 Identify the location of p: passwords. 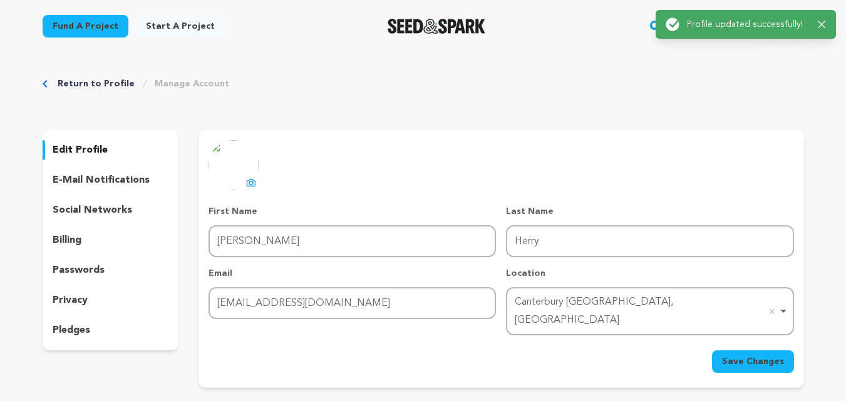
(78, 270).